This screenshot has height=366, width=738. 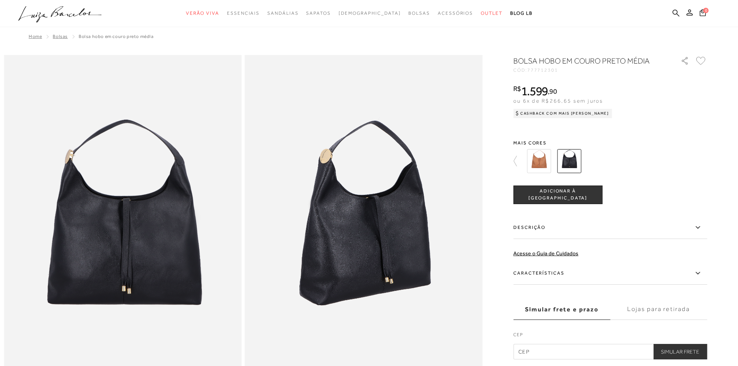 What do you see at coordinates (521, 13) in the screenshot?
I see `a: BLOG LB` at bounding box center [521, 13].